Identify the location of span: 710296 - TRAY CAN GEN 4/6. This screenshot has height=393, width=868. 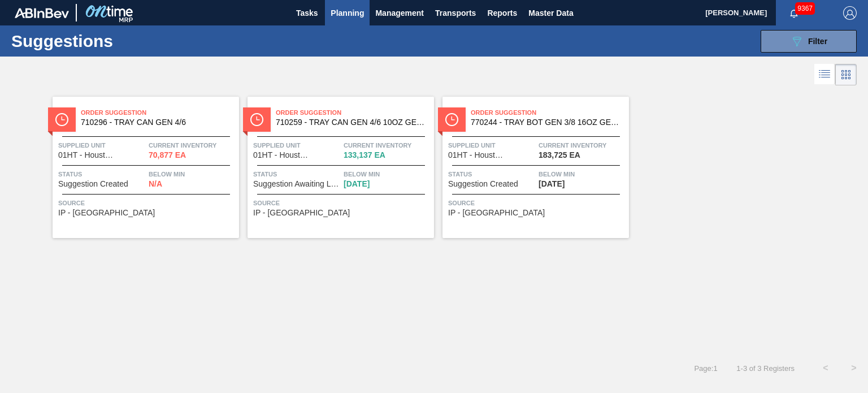
(156, 122).